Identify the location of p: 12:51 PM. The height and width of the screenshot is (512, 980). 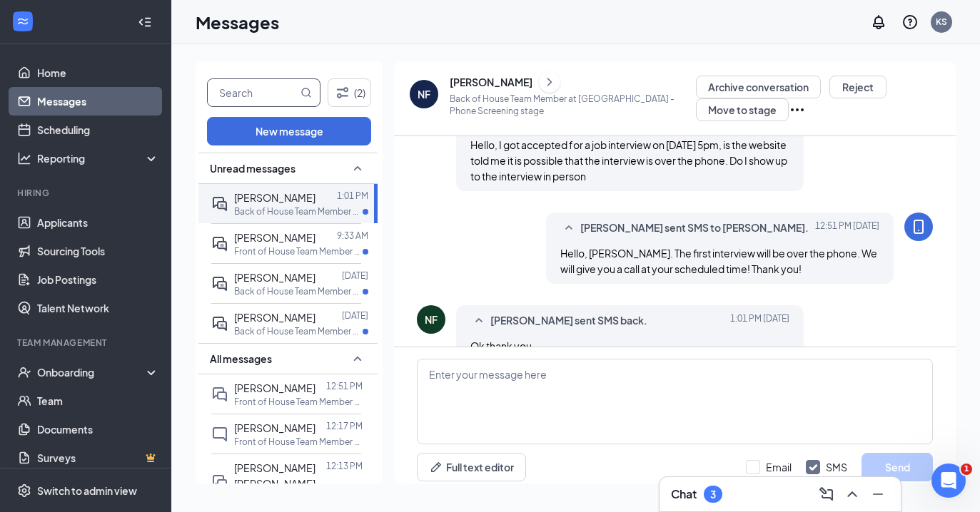
(344, 386).